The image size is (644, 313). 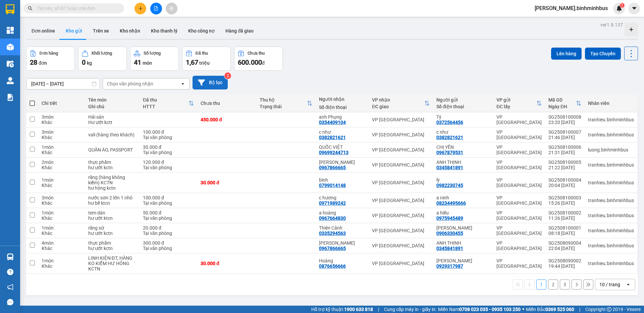 What do you see at coordinates (283, 100) in the screenshot?
I see `div: Thu hộ` at bounding box center [283, 100].